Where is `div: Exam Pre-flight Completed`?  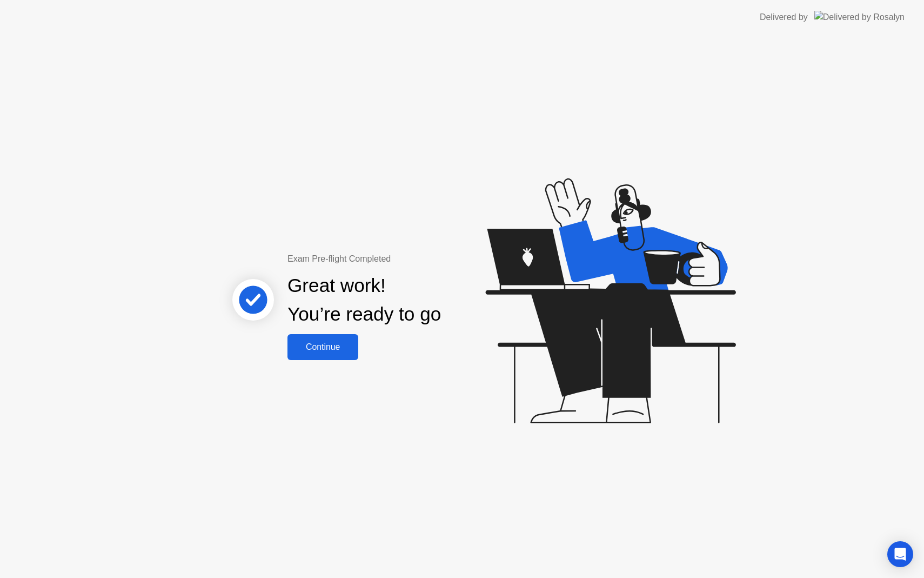
div: Exam Pre-flight Completed is located at coordinates (399, 259).